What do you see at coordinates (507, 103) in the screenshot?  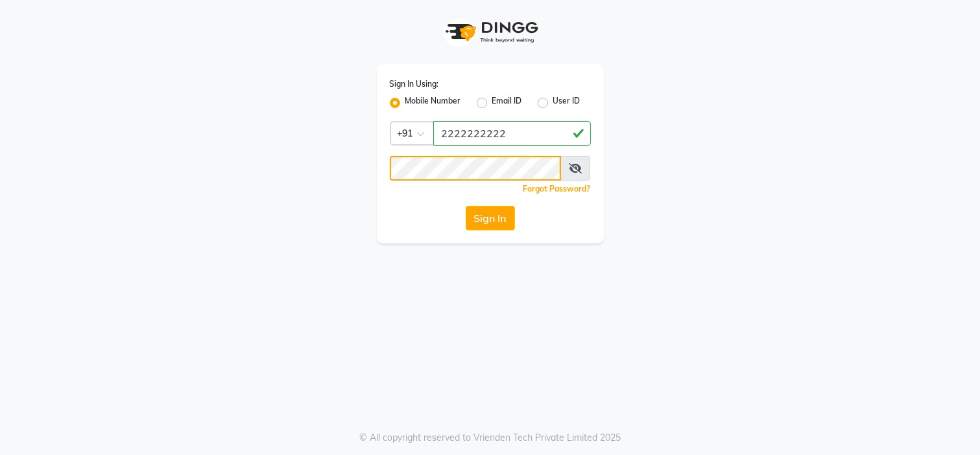 I see `label: Email ID` at bounding box center [507, 103].